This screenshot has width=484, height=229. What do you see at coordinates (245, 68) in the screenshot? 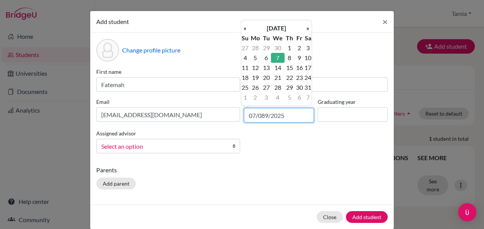
I see `td: 11` at bounding box center [245, 68].